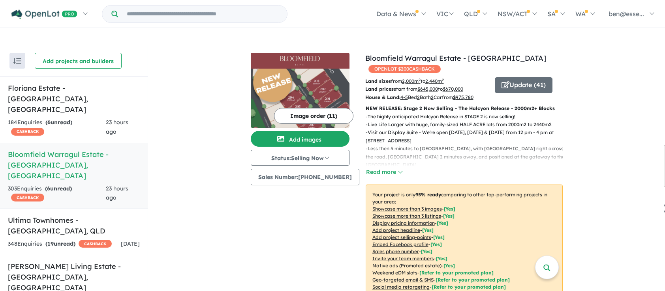 This screenshot has height=291, width=665. I want to click on b: Land sizes, so click(378, 81).